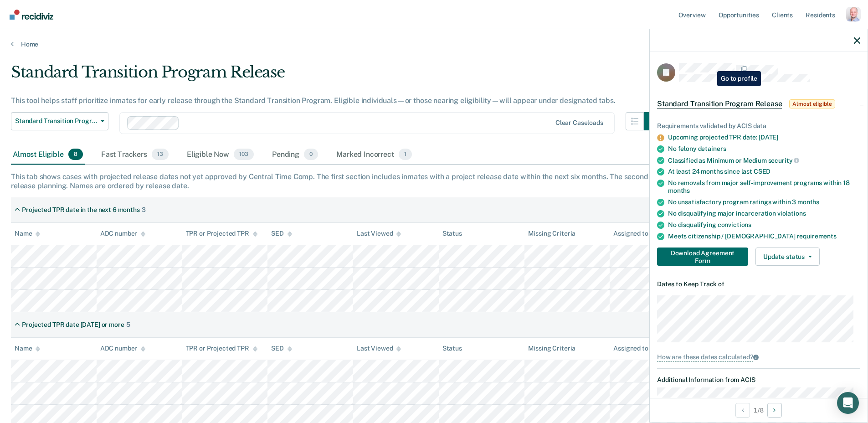 The image size is (868, 423). What do you see at coordinates (787, 257) in the screenshot?
I see `button: Update status` at bounding box center [787, 257].